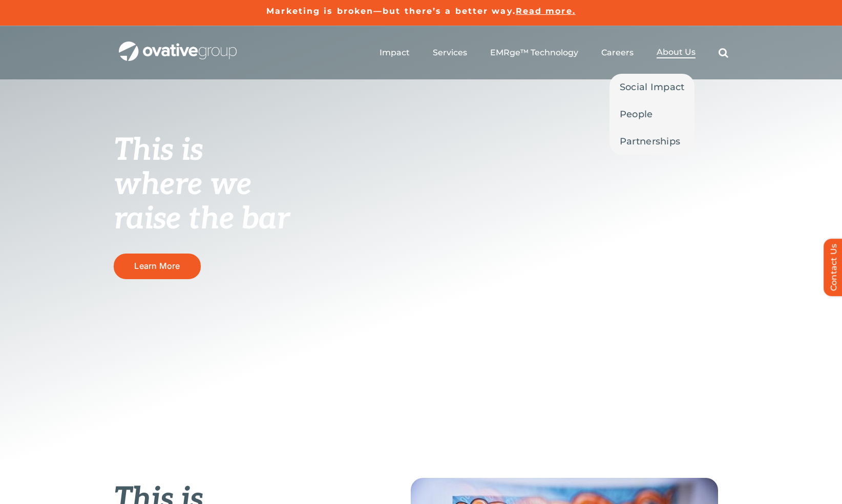 The height and width of the screenshot is (504, 842). Describe the element at coordinates (677, 53) in the screenshot. I see `a: About Us` at that location.